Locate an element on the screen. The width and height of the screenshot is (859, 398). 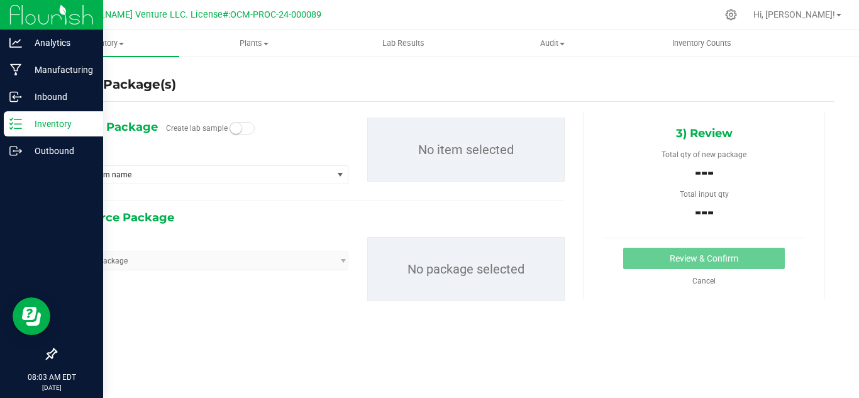
a: Lab Results is located at coordinates (403, 43).